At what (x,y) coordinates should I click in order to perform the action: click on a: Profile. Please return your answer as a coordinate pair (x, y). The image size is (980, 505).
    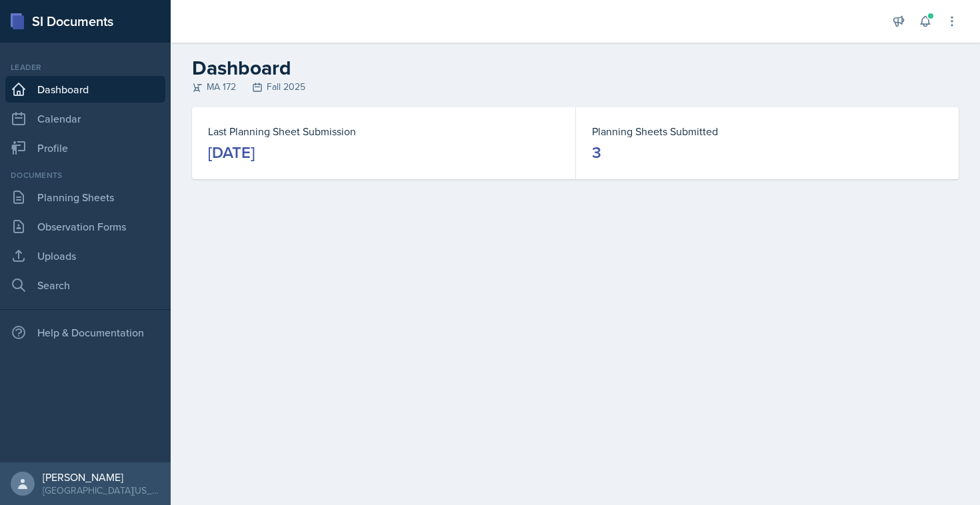
    Looking at the image, I should click on (86, 148).